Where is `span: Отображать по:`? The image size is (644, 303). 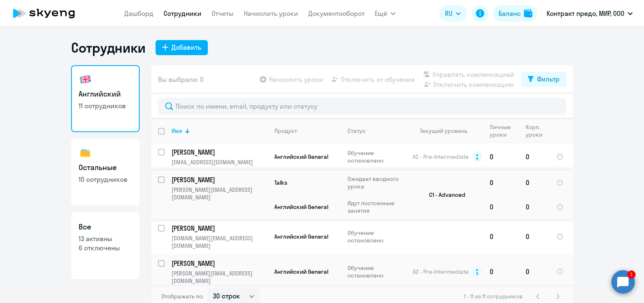
span: Отображать по: is located at coordinates (182, 296).